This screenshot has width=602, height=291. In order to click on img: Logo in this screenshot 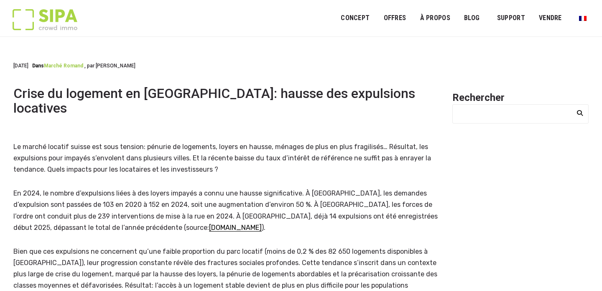, I will do `click(45, 20)`.